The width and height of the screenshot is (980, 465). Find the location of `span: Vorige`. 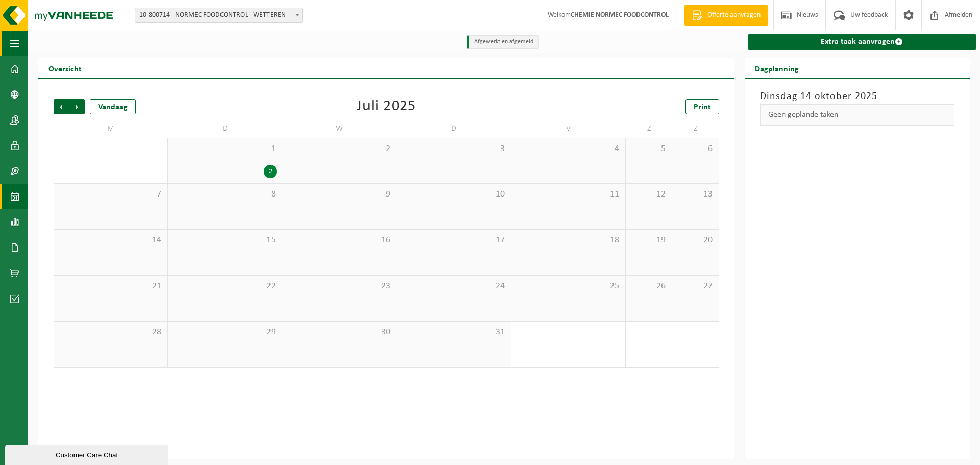

span: Vorige is located at coordinates (61, 107).